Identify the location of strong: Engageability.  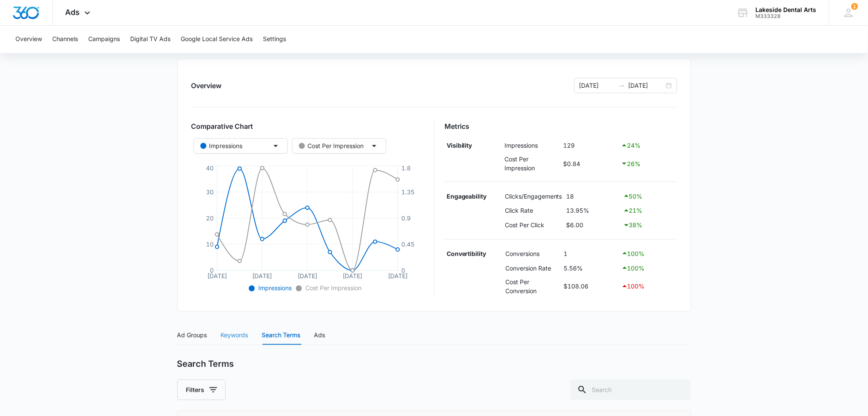
(467, 196).